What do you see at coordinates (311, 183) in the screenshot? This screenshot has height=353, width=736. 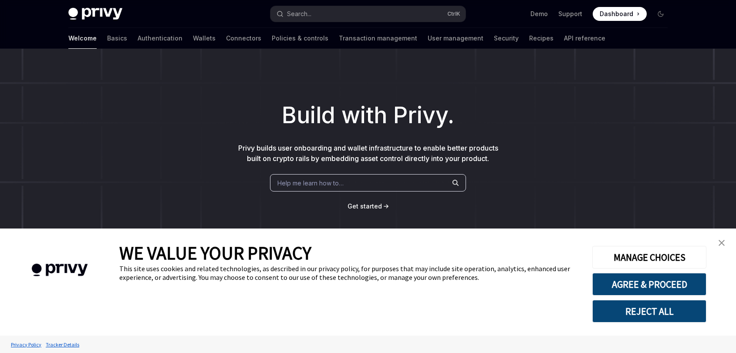 I see `span: Help me learn how to…` at bounding box center [311, 183].